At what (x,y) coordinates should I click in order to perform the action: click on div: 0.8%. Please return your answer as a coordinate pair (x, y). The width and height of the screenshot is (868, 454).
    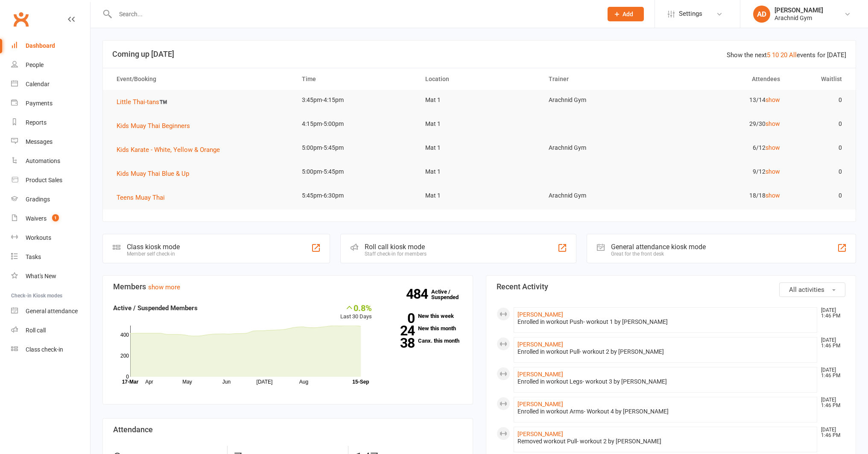
    Looking at the image, I should click on (356, 308).